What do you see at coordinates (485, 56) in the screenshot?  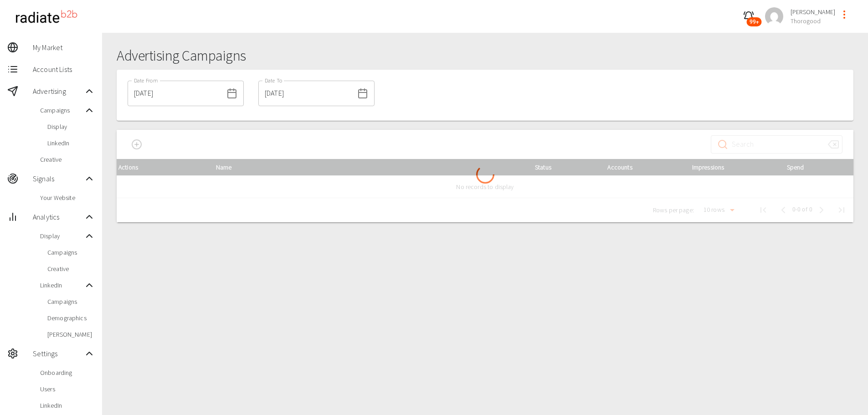 I see `h1: Advertising Campaigns` at bounding box center [485, 56].